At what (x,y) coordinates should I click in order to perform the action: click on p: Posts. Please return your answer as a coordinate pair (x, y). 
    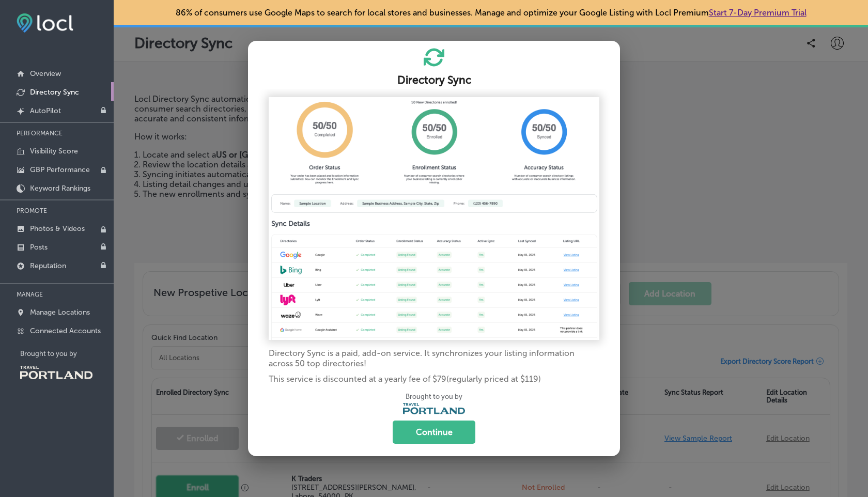
    Looking at the image, I should click on (38, 247).